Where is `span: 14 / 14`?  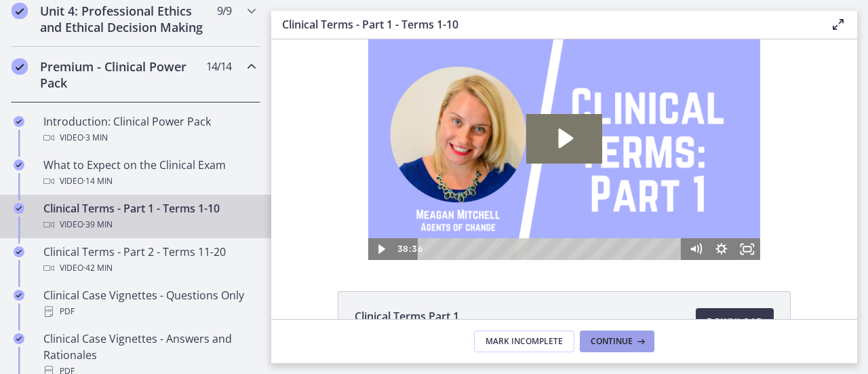 span: 14 / 14 is located at coordinates (219, 66).